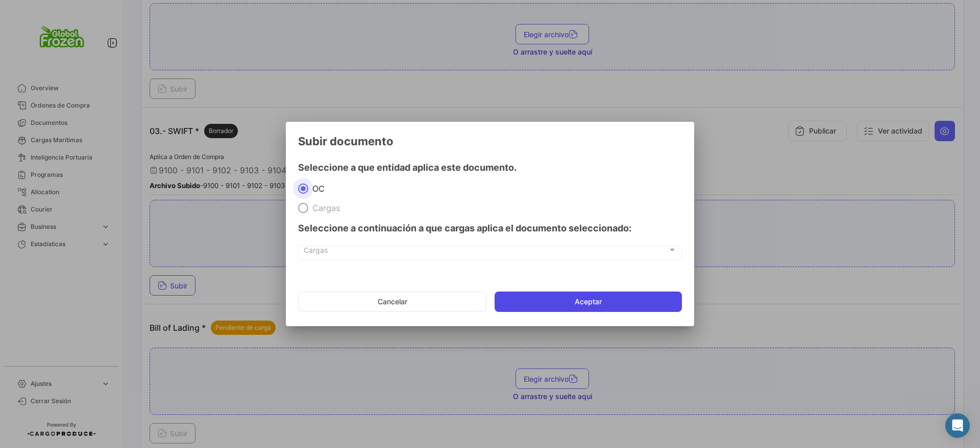  I want to click on h4: Seleccione a que entidad aplica este documento., so click(490, 168).